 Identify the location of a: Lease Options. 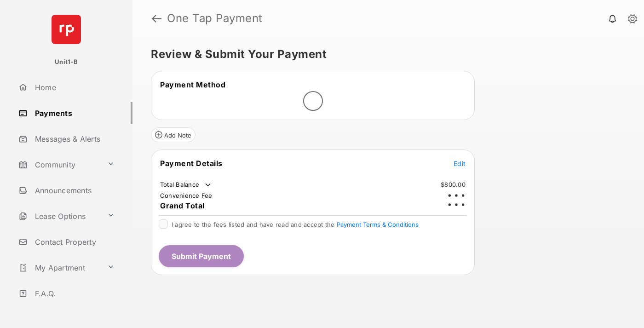
(59, 216).